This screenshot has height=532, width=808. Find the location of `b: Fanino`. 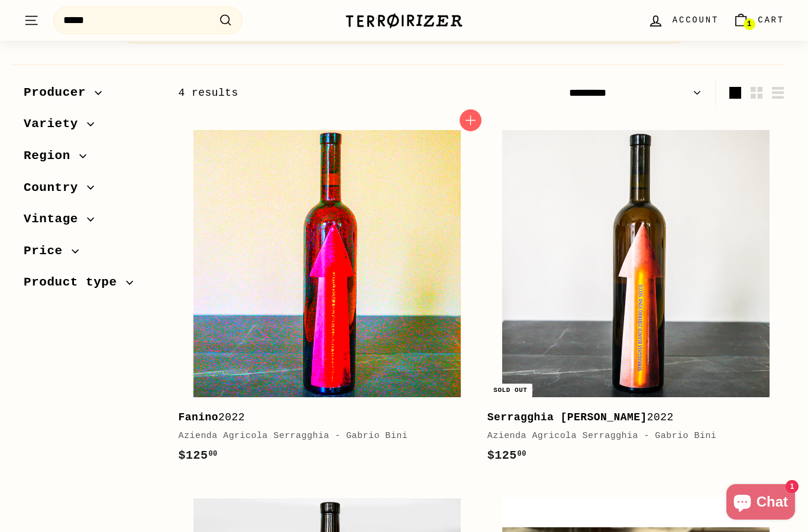

b: Fanino is located at coordinates (199, 417).